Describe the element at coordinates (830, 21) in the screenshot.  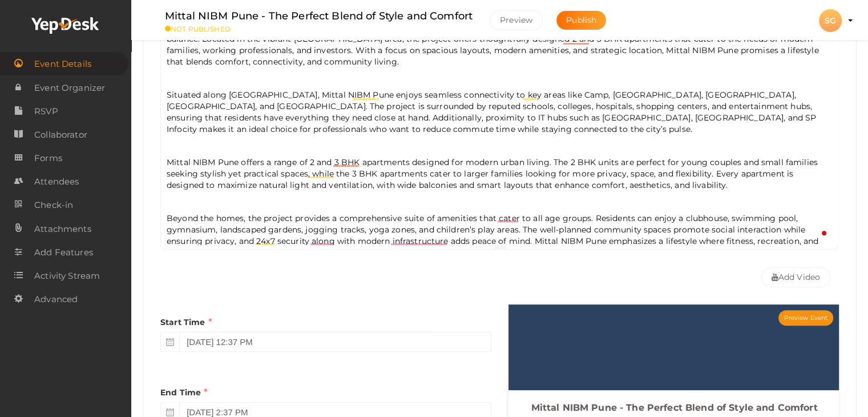
I see `button: SG` at that location.